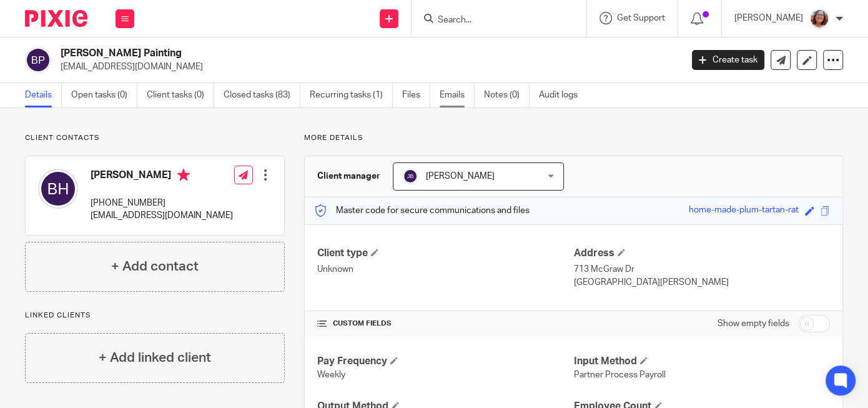 Image resolution: width=868 pixels, height=408 pixels. What do you see at coordinates (445, 361) in the screenshot?
I see `h4: Pay Frequency` at bounding box center [445, 361].